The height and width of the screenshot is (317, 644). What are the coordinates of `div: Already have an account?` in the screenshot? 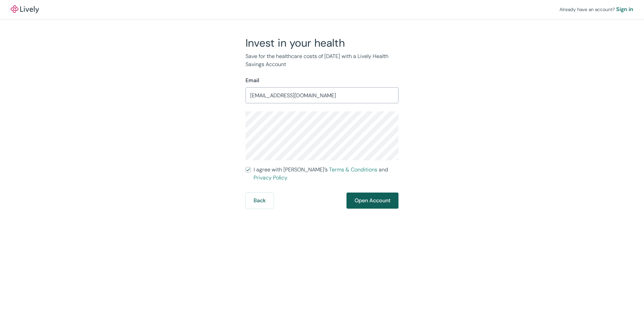 It's located at (597, 9).